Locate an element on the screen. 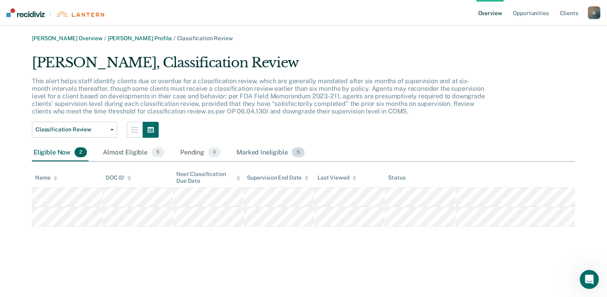 Image resolution: width=607 pixels, height=297 pixels. div: G is located at coordinates (594, 13).